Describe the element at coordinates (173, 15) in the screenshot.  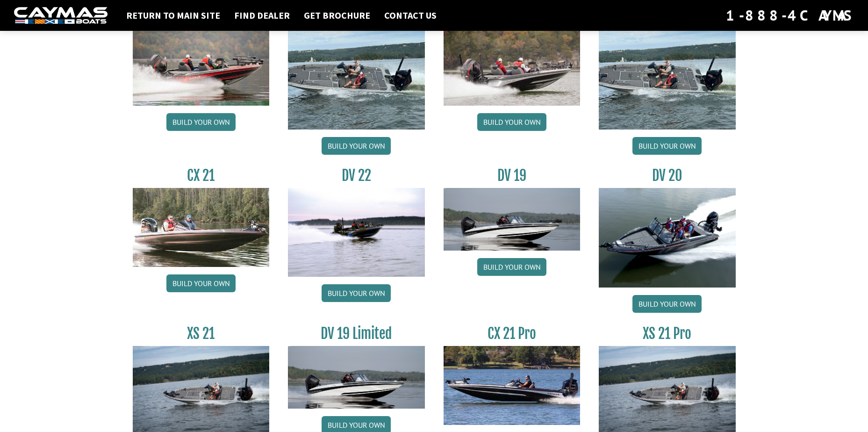
I see `a: Return to main site` at that location.